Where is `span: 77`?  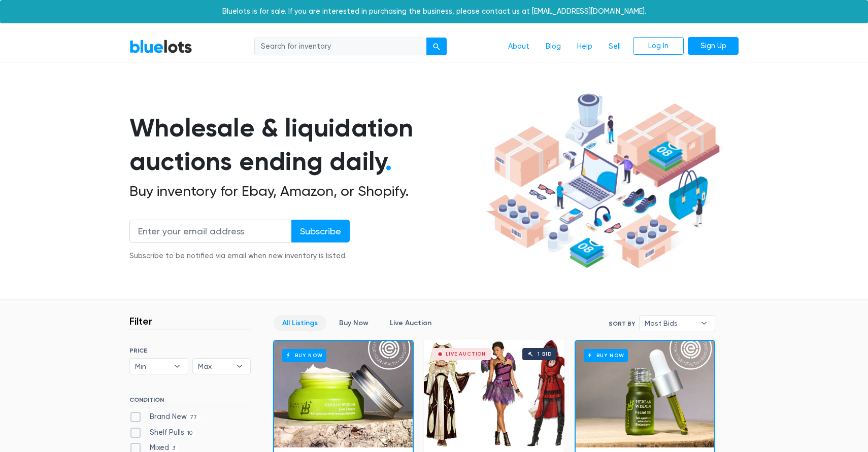
span: 77 is located at coordinates (194, 418).